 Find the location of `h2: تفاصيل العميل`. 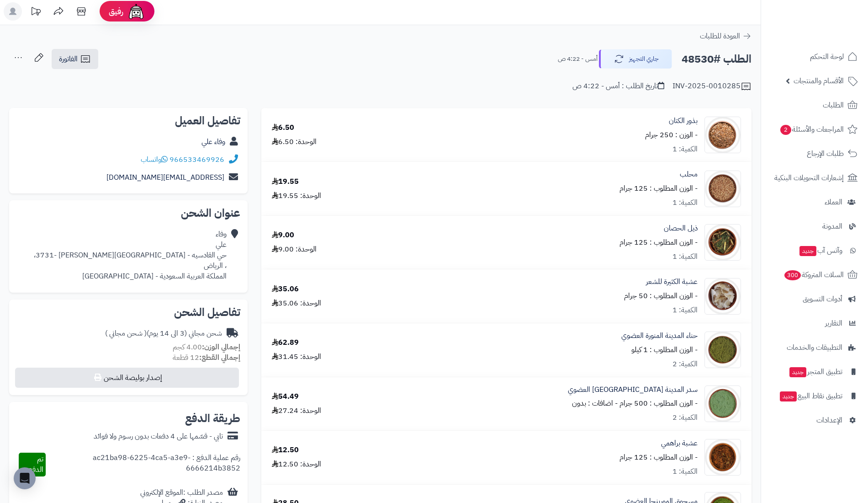

h2: تفاصيل العميل is located at coordinates (128, 121).